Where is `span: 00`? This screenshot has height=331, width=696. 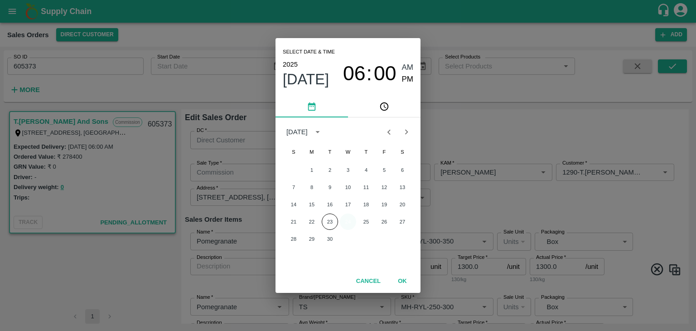 span: 00 is located at coordinates (385, 73).